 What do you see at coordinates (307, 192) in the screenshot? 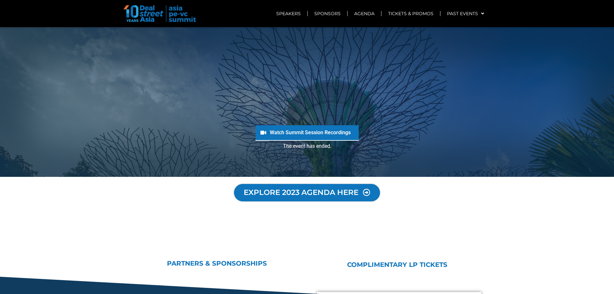
I see `a: EXPLORE 2023 AGENDA HERE` at bounding box center [307, 192].